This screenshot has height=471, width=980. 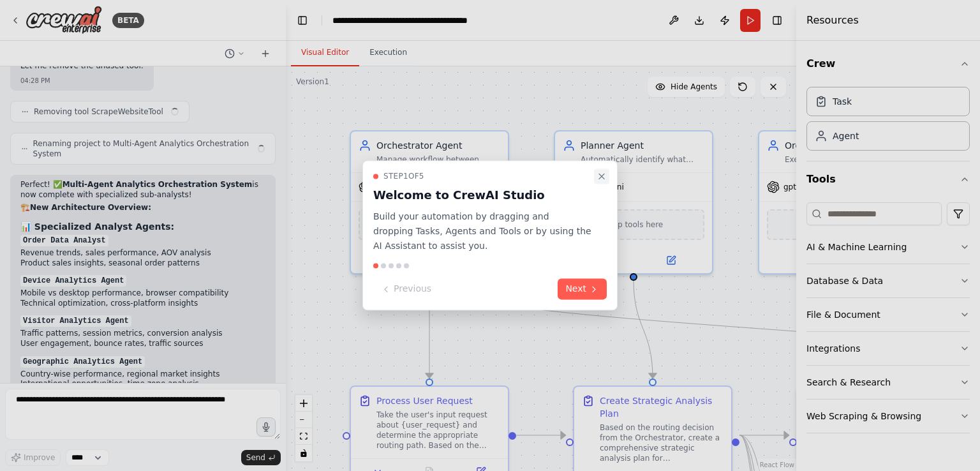 What do you see at coordinates (482, 231) in the screenshot?
I see `p: Build your automation by dragging and dropping Tasks, Agents and Tools or by using the AI Assista...` at bounding box center [482, 231].